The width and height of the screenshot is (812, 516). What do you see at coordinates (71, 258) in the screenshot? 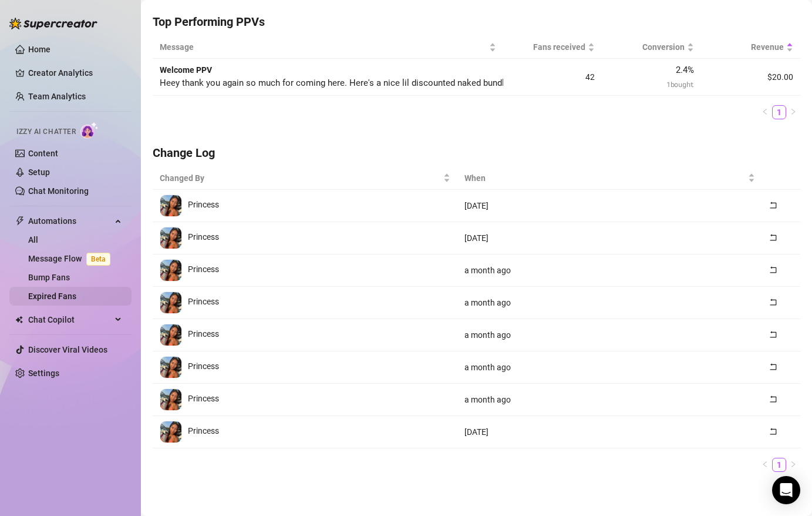
I see `a: Message FlowBeta` at bounding box center [71, 258].